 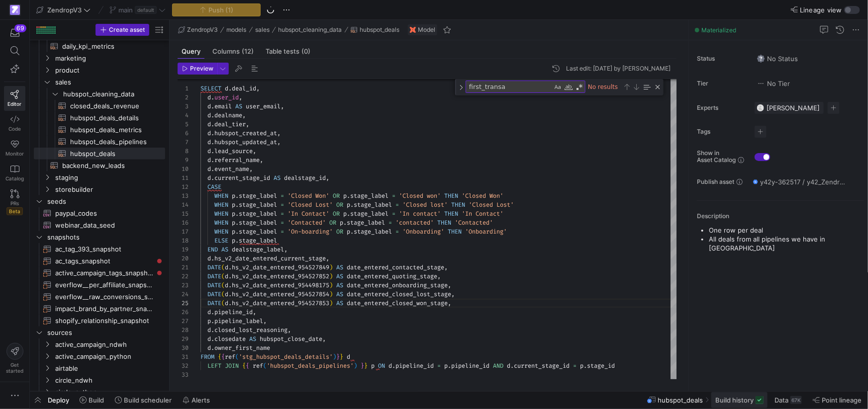 What do you see at coordinates (306, 51) in the screenshot?
I see `span: (0)` at bounding box center [306, 51].